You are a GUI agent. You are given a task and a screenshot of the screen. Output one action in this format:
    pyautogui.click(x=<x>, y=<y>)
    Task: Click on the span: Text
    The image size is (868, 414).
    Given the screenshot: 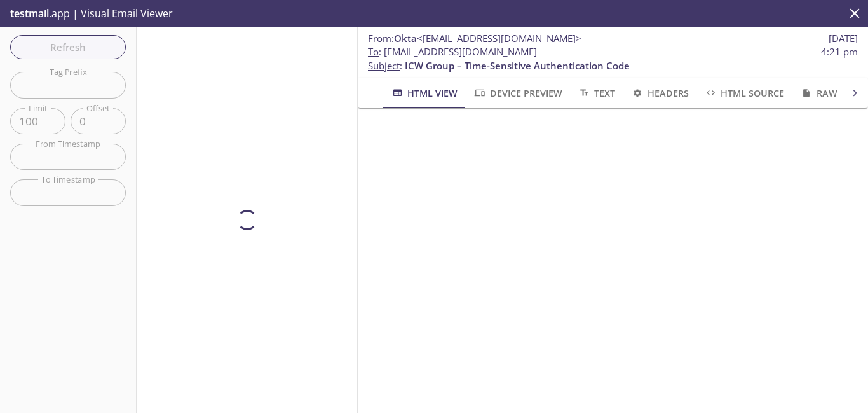 What is the action you would take?
    pyautogui.click(x=596, y=93)
    